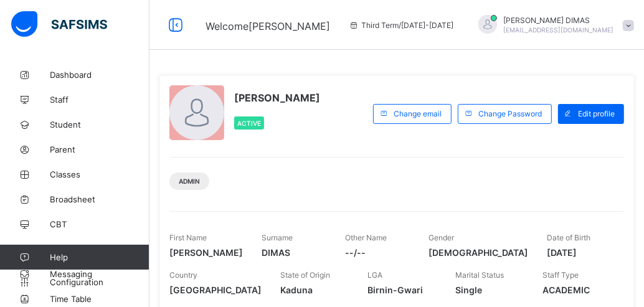 This screenshot has width=644, height=307. Describe the element at coordinates (578, 290) in the screenshot. I see `span: ACADEMIC` at that location.